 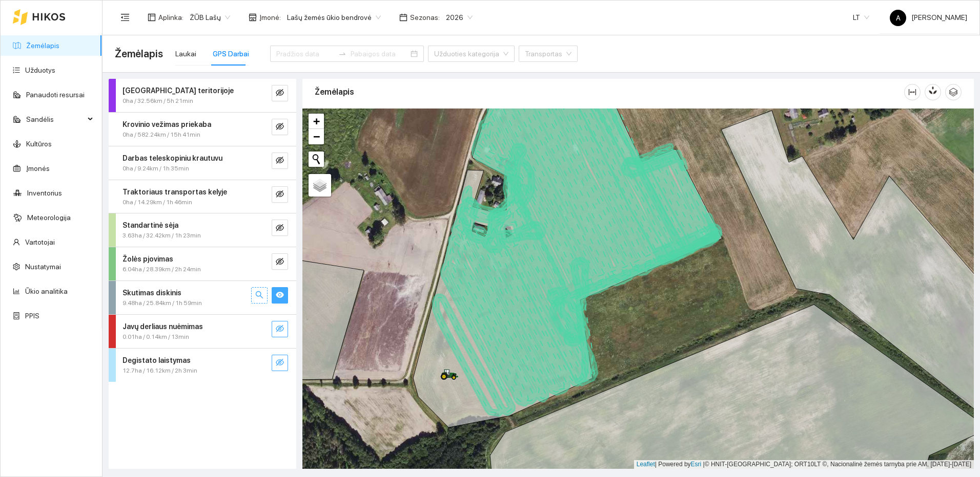 I want to click on a: Nustatymai, so click(x=43, y=267).